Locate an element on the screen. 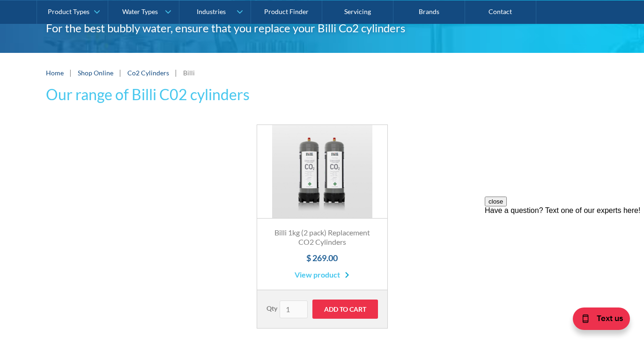 The image size is (644, 344). a: Home is located at coordinates (55, 72).